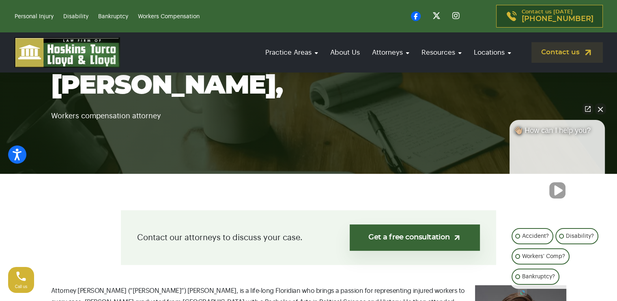 This screenshot has width=617, height=301. Describe the element at coordinates (67, 52) in the screenshot. I see `img: logo` at that location.